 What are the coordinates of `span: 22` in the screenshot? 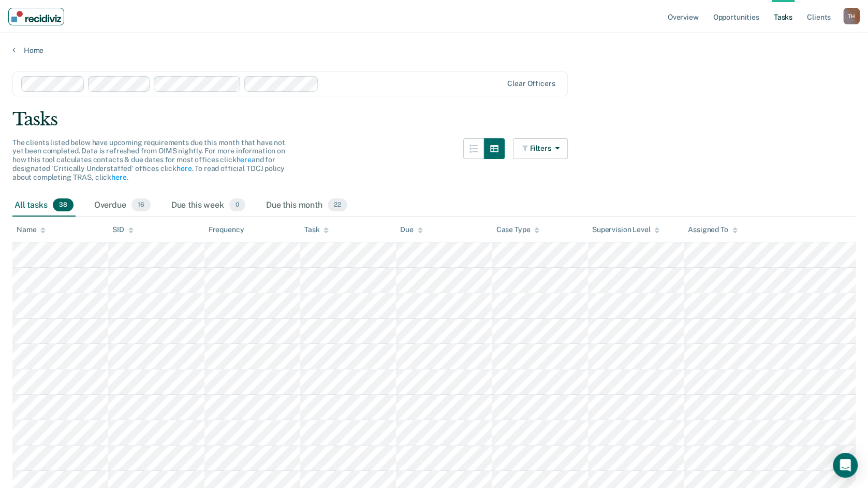 It's located at (337, 205).